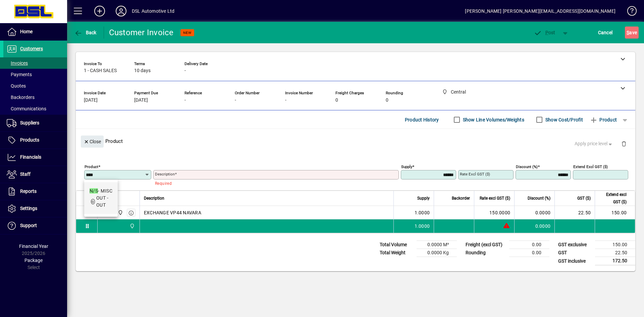 The height and width of the screenshot is (317, 644). What do you see at coordinates (475, 174) in the screenshot?
I see `mat-label: Rate excl GST ($)` at bounding box center [475, 174].